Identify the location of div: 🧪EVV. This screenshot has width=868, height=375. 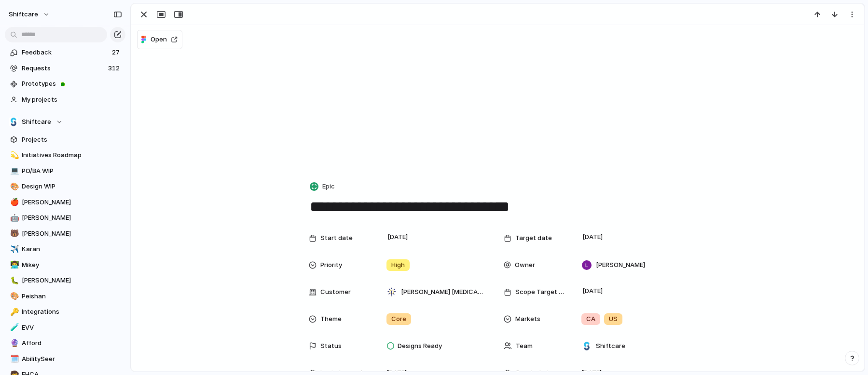
(65, 328).